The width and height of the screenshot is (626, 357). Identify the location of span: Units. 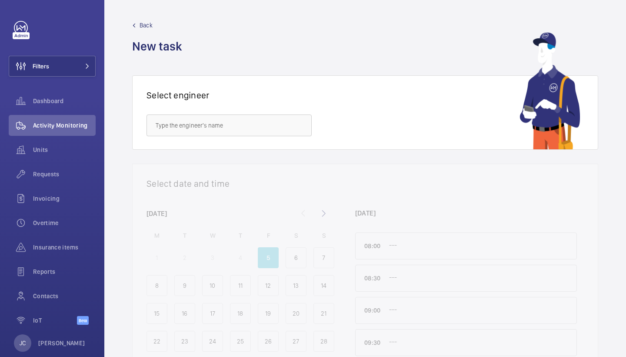
(64, 150).